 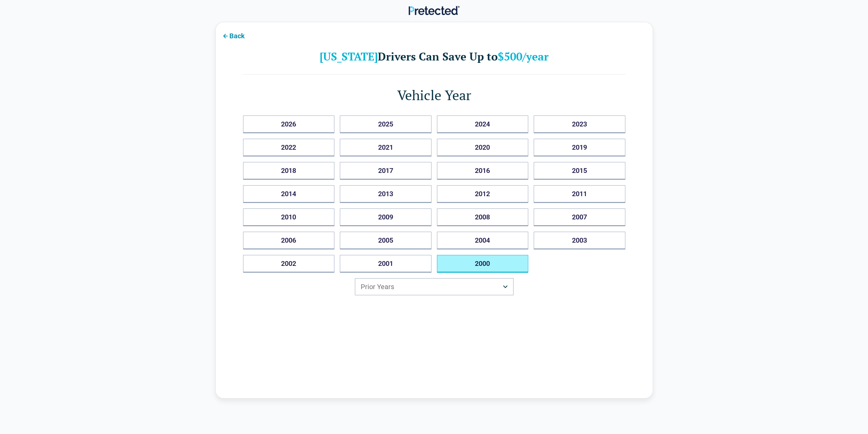 I want to click on button: 2024, so click(x=483, y=125).